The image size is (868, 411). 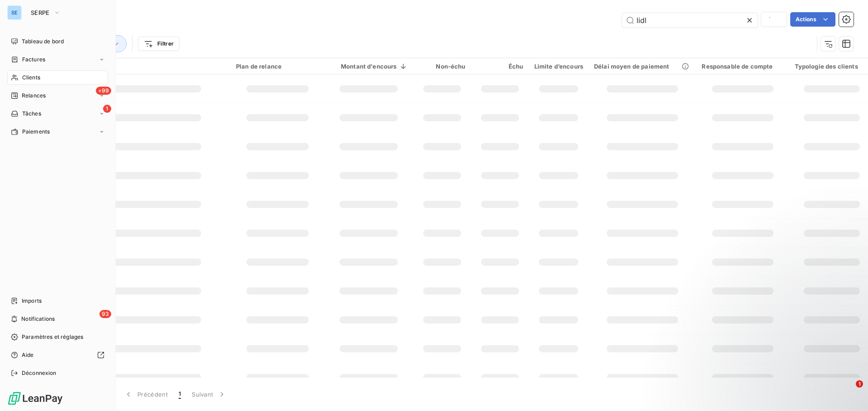 I want to click on span: Tableau de bord, so click(x=42, y=41).